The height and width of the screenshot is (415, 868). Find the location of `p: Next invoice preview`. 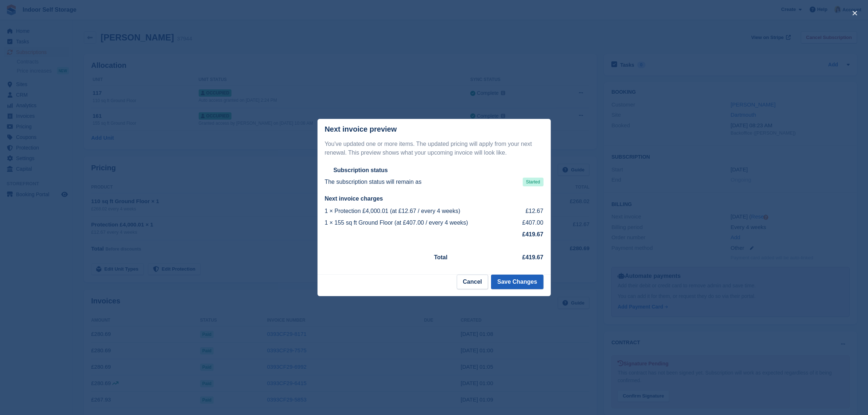

p: Next invoice preview is located at coordinates (361, 129).